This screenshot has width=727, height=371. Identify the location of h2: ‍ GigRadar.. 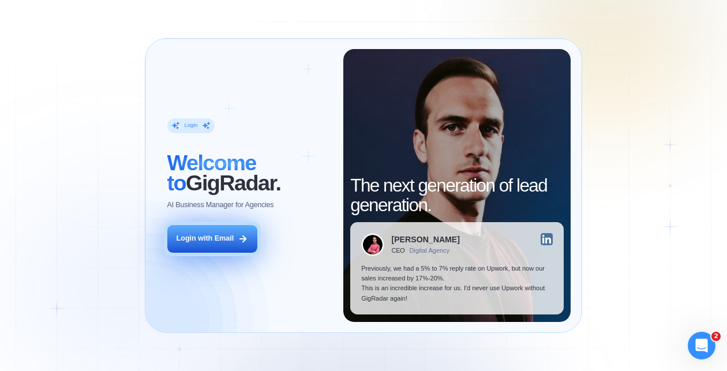
(250, 172).